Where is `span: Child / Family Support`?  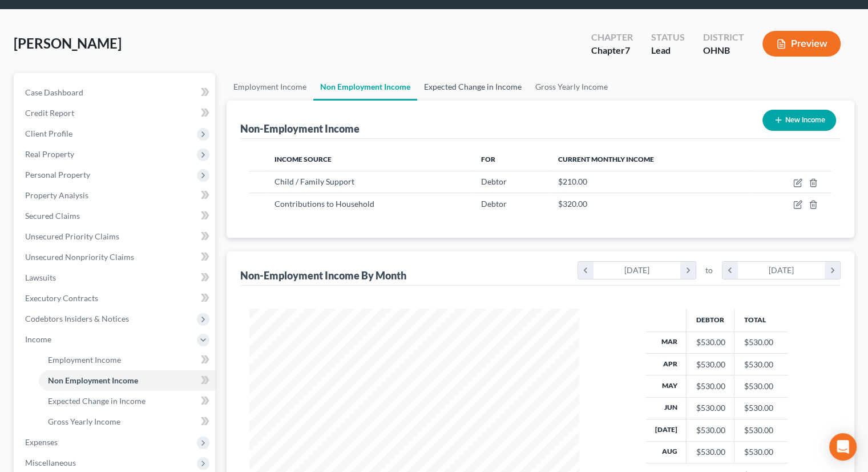
span: Child / Family Support is located at coordinates (315, 181).